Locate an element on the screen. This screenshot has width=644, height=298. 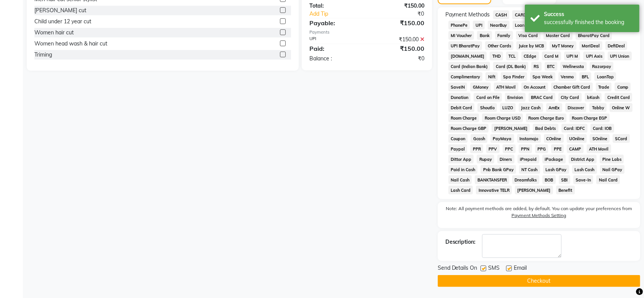
div: Total: is located at coordinates (335, 6).